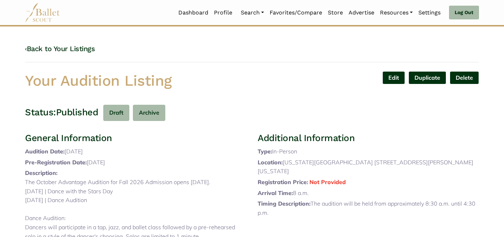 The image size is (504, 237). What do you see at coordinates (362, 13) in the screenshot?
I see `a: Advertise` at bounding box center [362, 13].